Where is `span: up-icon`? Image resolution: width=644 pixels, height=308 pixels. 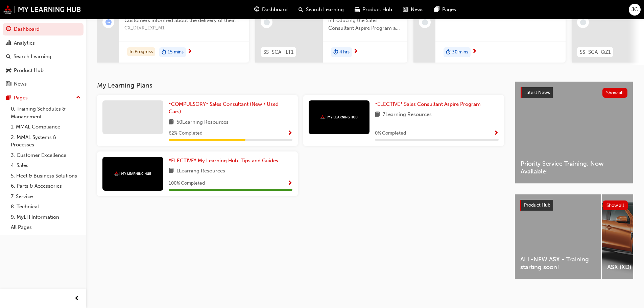 span: up-icon is located at coordinates (79, 97).